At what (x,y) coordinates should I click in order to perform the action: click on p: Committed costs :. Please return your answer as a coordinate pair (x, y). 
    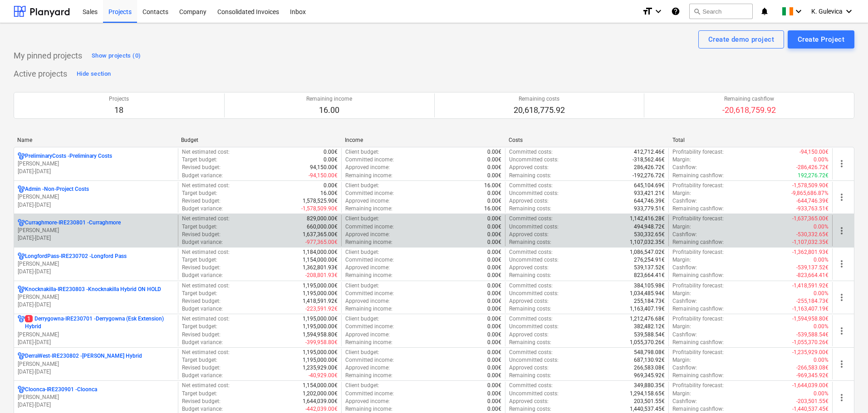
    Looking at the image, I should click on (531, 185).